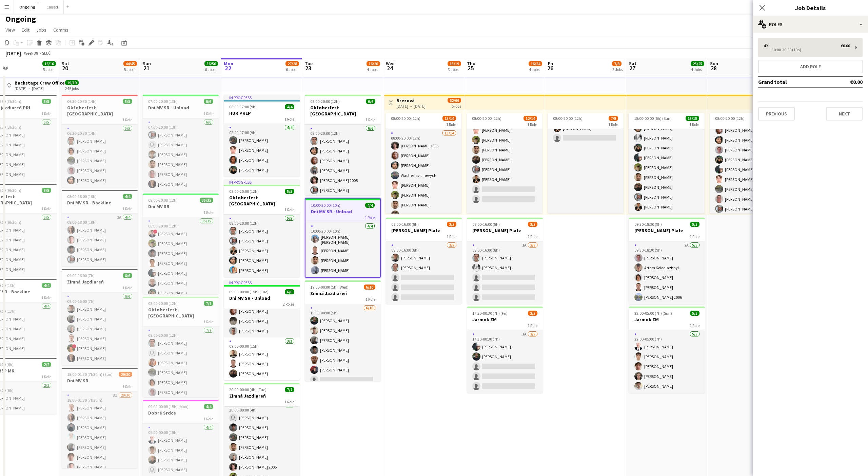 The image size is (868, 476). I want to click on a: Comms, so click(61, 30).